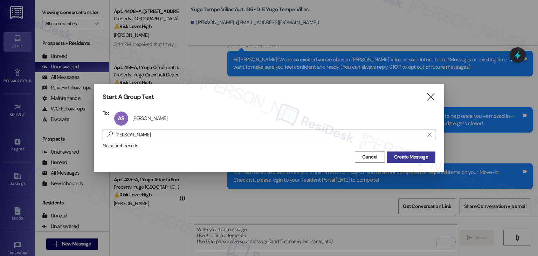 The height and width of the screenshot is (256, 538). What do you see at coordinates (430, 135) in the screenshot?
I see `button: Clear text` at bounding box center [430, 135].